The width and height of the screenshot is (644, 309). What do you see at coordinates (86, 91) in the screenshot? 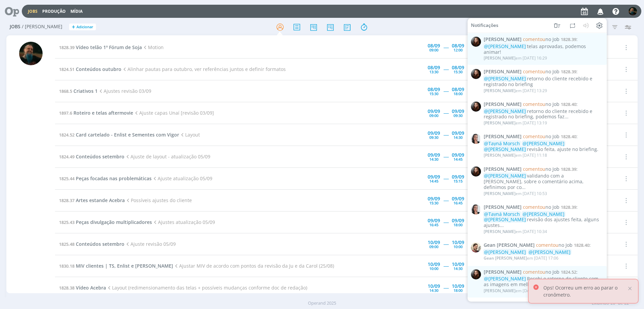
I see `span: Criativos 1` at bounding box center [86, 91].